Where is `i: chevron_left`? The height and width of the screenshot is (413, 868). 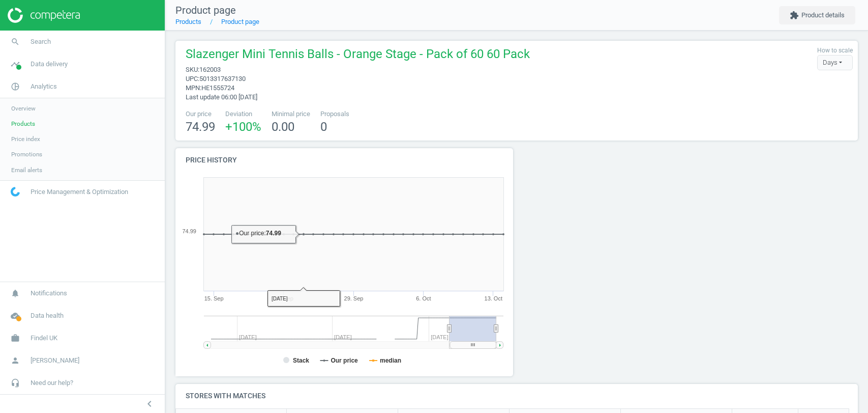 i: chevron_left is located at coordinates (150, 404).